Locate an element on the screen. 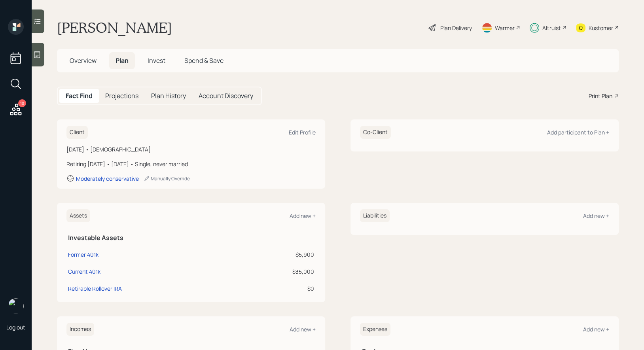 This screenshot has width=644, height=350. div: Current 401k is located at coordinates (84, 271).